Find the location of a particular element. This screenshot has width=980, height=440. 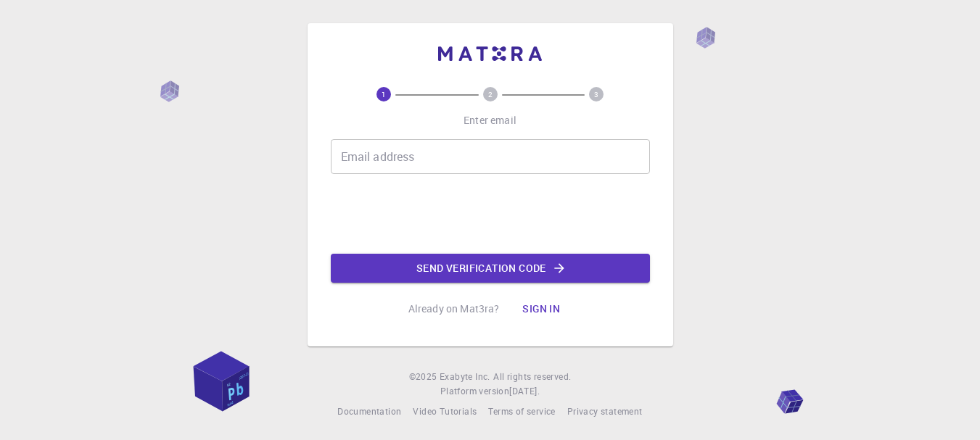

a: Video Tutorials is located at coordinates (445, 412).